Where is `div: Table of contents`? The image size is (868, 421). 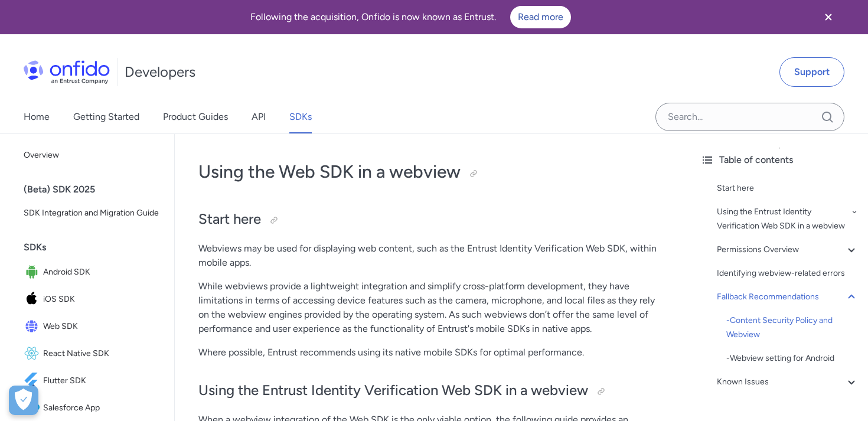
div: Table of contents is located at coordinates (779, 160).